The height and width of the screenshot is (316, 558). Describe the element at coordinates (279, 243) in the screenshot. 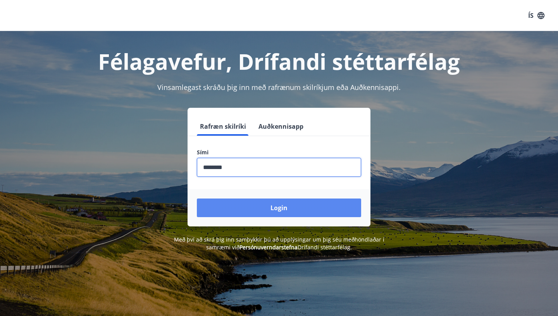

I see `span: Með því að skrá þig inn samþykkir þú að upplýsingar um þig séu meðhöndlaðar í samræmi við Drífand...` at that location.